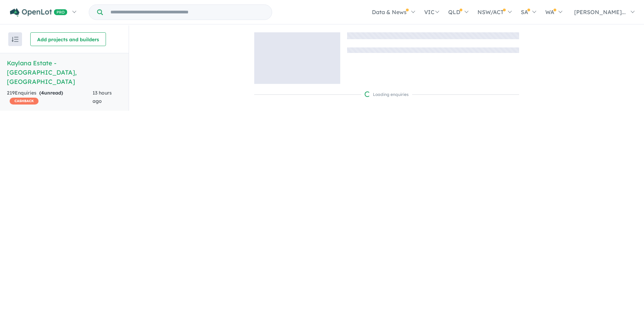 The image size is (644, 328). What do you see at coordinates (15, 39) in the screenshot?
I see `img: sort.svg` at bounding box center [15, 39].